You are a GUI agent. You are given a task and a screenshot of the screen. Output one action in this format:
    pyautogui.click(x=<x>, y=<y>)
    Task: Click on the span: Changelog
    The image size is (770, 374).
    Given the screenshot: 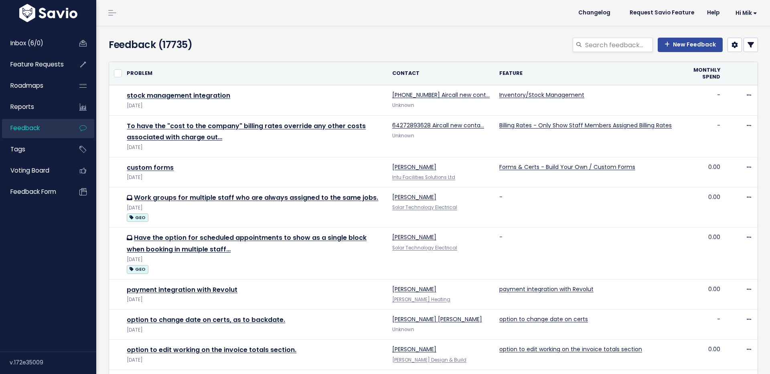 What is the action you would take?
    pyautogui.click(x=594, y=13)
    